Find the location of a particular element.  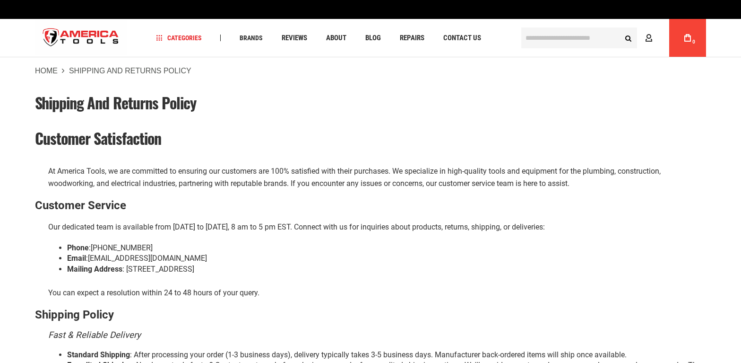

span: Repairs is located at coordinates (412, 38).